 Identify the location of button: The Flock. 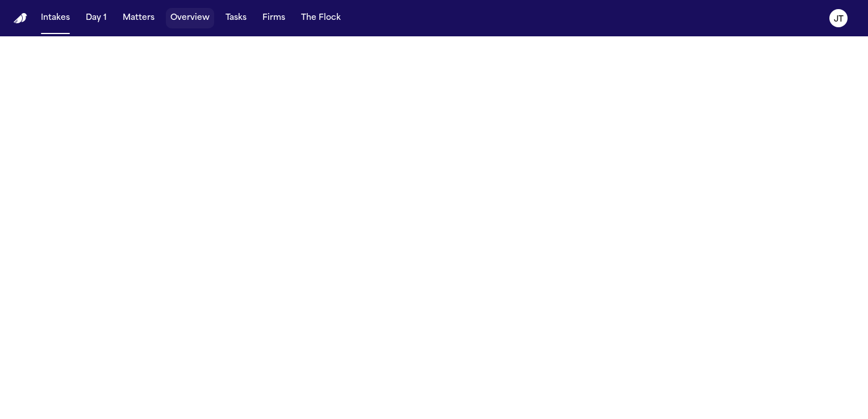
(321, 19).